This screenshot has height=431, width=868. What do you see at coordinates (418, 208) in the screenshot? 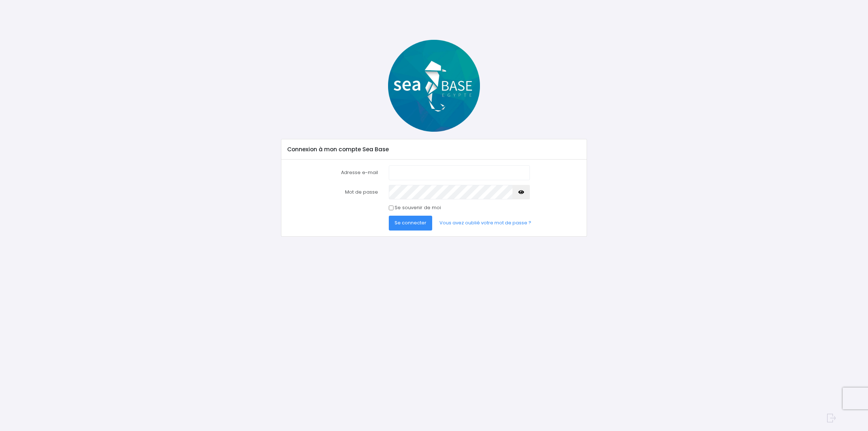
I see `label: Se souvenir de moi` at bounding box center [418, 208].